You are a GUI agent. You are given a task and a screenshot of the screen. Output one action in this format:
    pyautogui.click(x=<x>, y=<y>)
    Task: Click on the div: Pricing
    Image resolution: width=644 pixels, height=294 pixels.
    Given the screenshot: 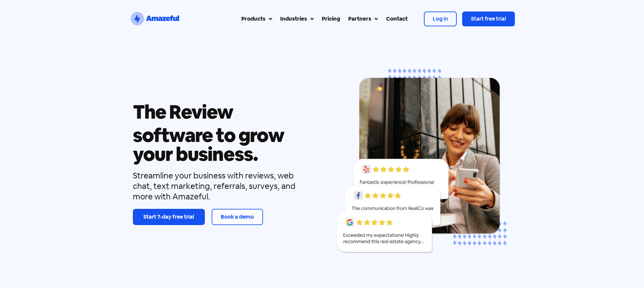 What is the action you would take?
    pyautogui.click(x=331, y=19)
    